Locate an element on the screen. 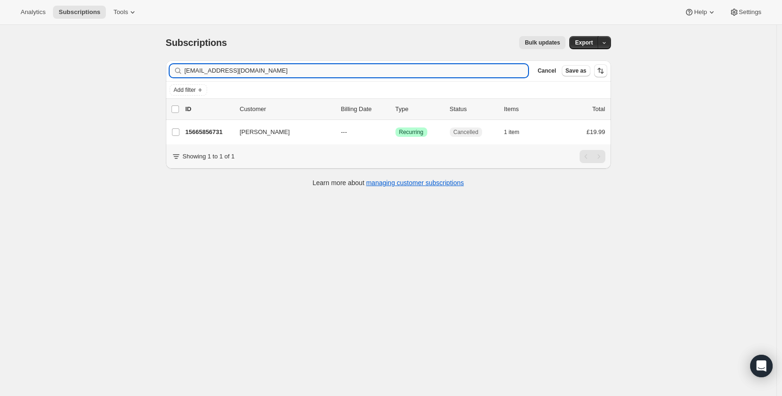 This screenshot has height=396, width=782. p: Status is located at coordinates (473, 109).